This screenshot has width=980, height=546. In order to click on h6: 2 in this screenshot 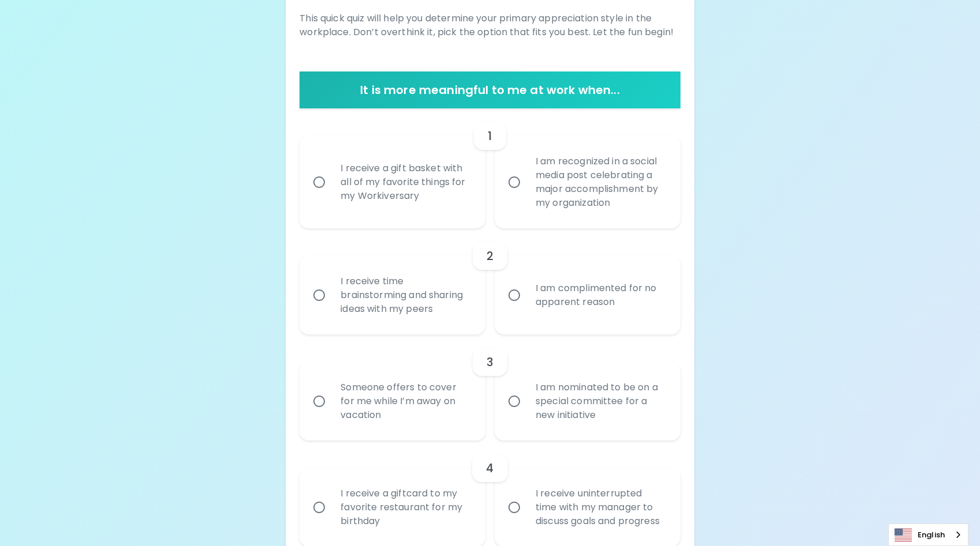, I will do `click(490, 256)`.